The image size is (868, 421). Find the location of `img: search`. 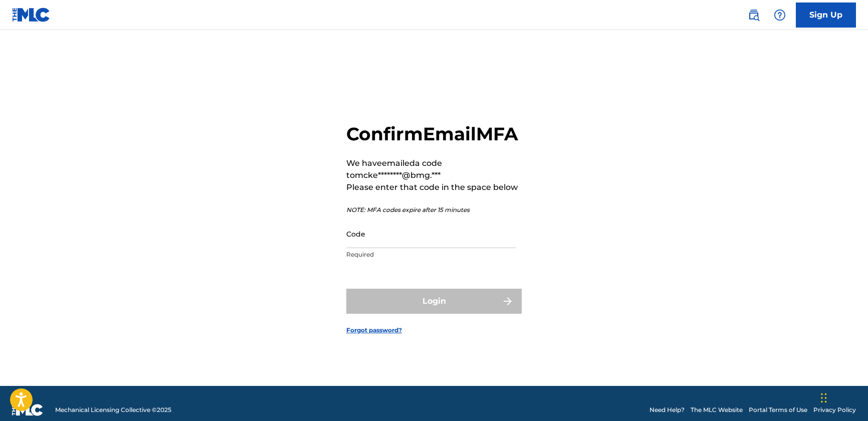

img: search is located at coordinates (753, 15).